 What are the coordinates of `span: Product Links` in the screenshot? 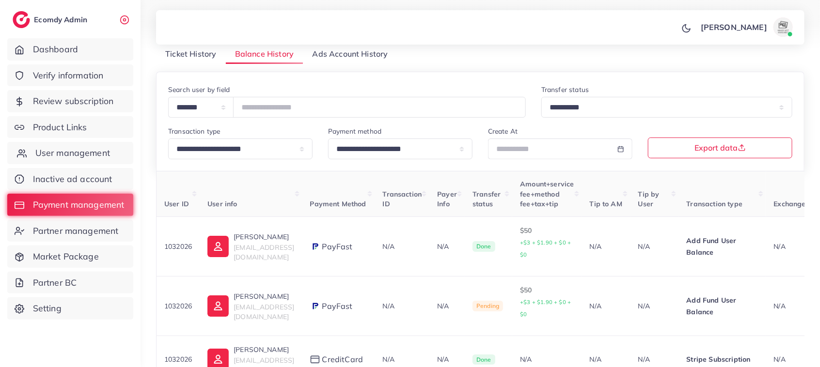 It's located at (60, 127).